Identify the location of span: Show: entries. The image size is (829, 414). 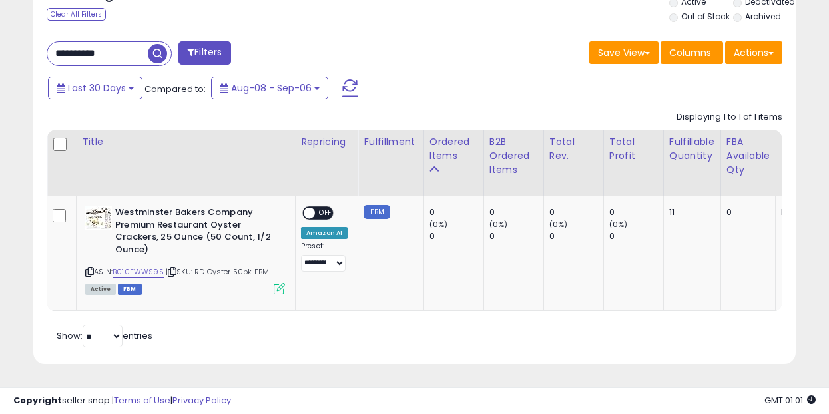
(105, 336).